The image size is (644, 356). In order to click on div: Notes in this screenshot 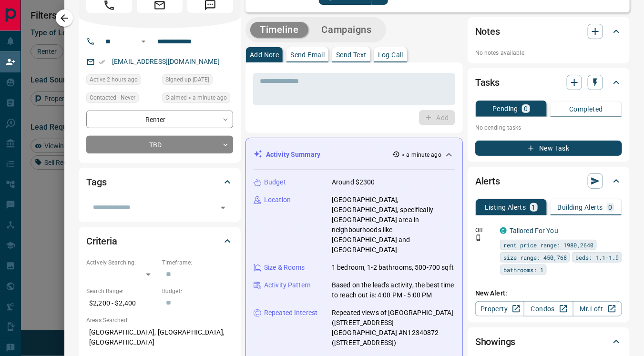, I will do `click(548, 31)`.